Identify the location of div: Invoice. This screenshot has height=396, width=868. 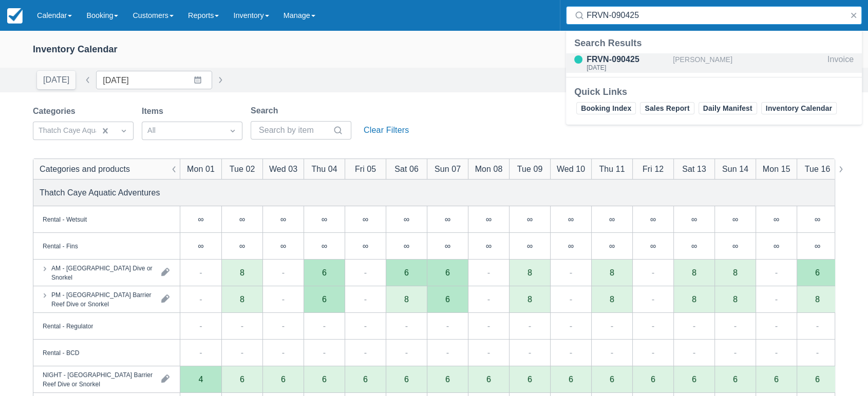
(840, 63).